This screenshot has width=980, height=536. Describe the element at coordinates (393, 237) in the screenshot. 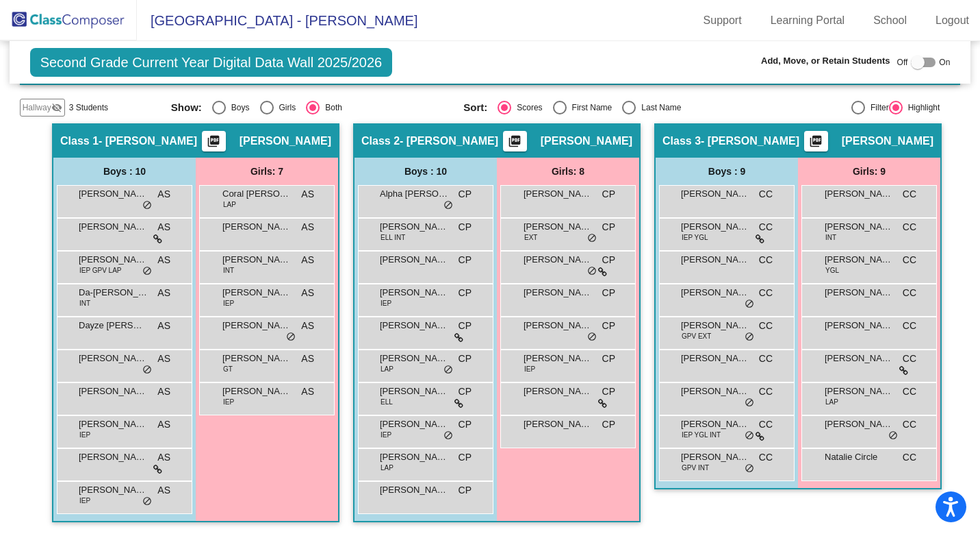

I see `span: ELL INT` at that location.